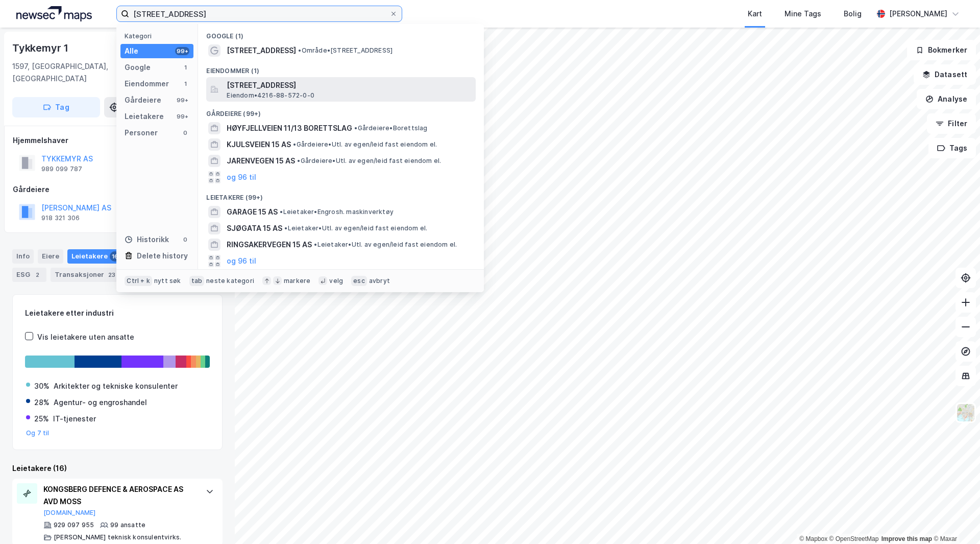 The width and height of the screenshot is (980, 544). Describe the element at coordinates (290, 128) in the screenshot. I see `span: HØYFJELLVEIEN 11/13 BORETTSLAG` at that location.